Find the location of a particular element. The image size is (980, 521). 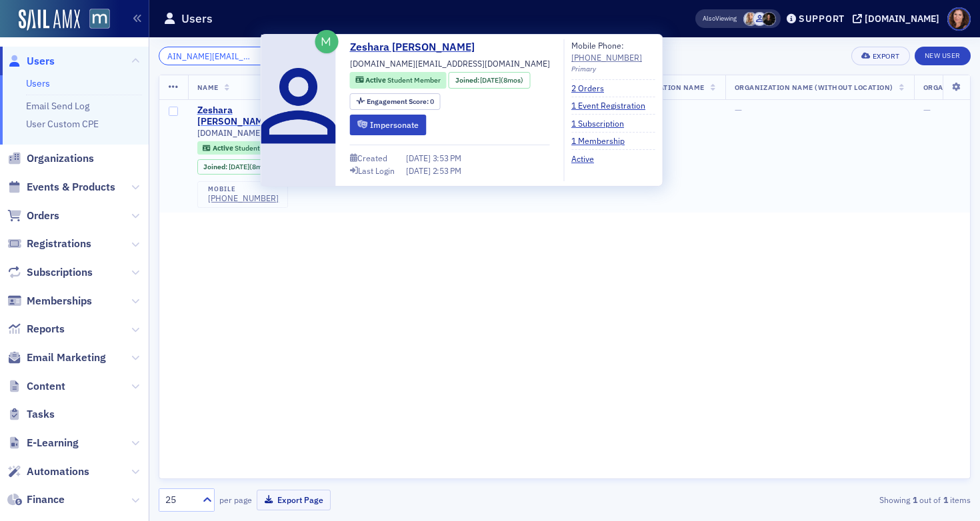

a: Events & Products is located at coordinates (62, 188).